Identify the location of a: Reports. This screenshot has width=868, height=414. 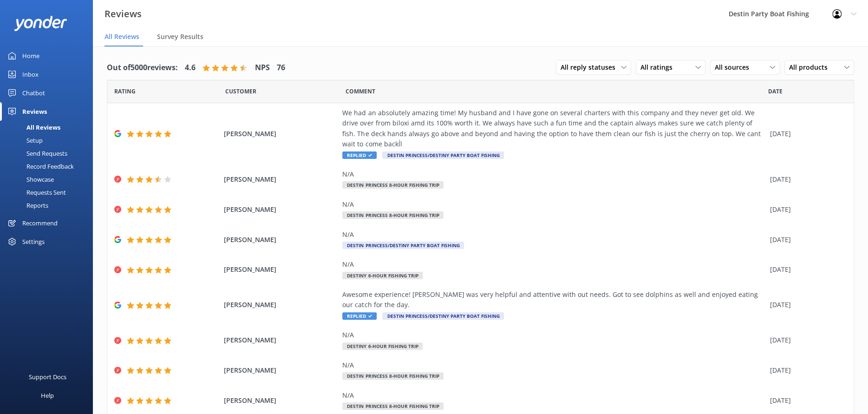
(49, 206).